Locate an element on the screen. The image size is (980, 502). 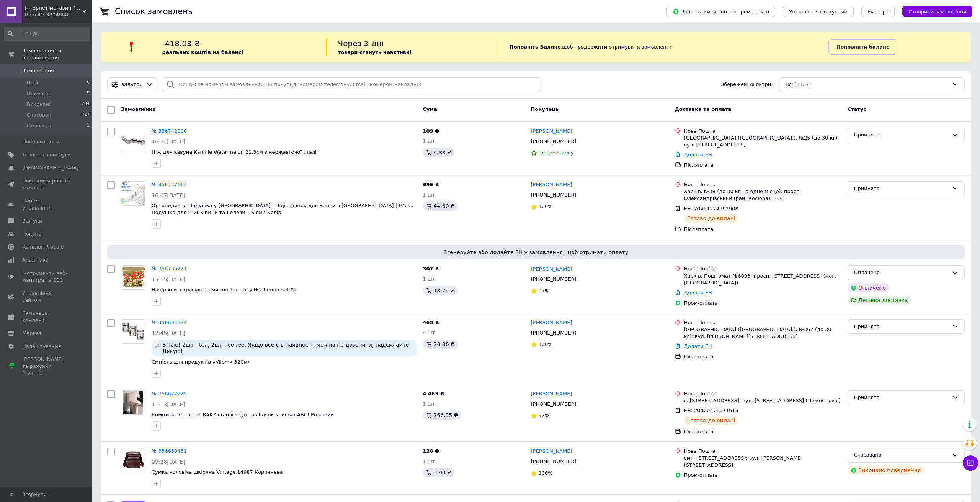
button: Створити замовлення is located at coordinates (937, 12).